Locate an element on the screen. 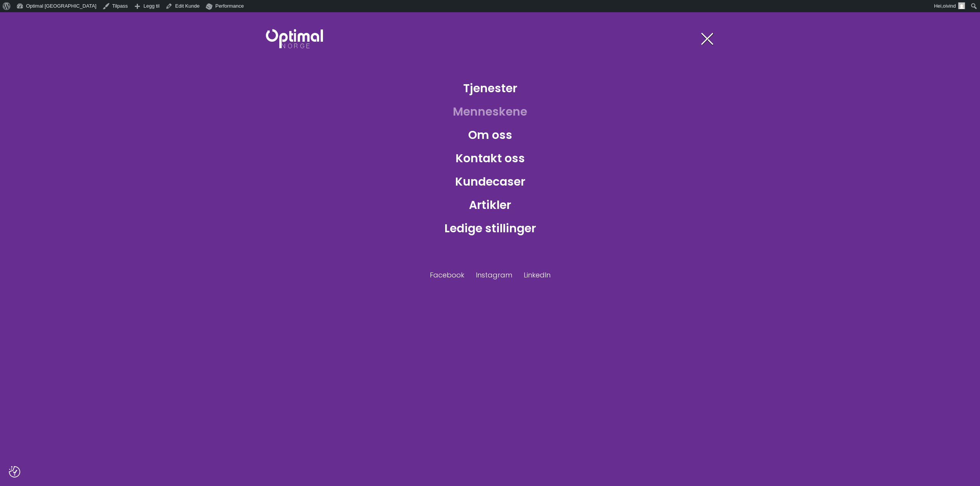 This screenshot has width=980, height=486. button: Samtykkepreferanser is located at coordinates (15, 472).